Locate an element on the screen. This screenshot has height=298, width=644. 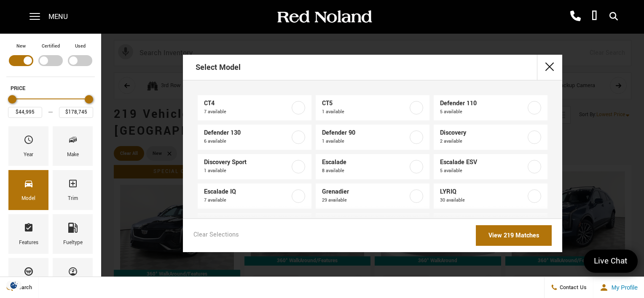
div: TransmissionTransmission is located at coordinates (28, 278).